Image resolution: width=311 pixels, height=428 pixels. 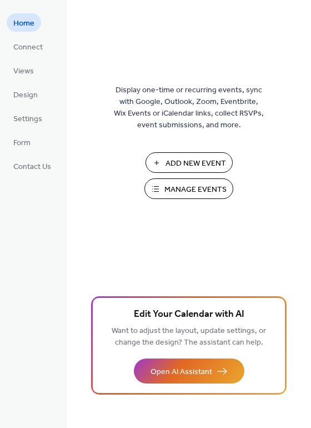 I want to click on span: Views, so click(x=23, y=71).